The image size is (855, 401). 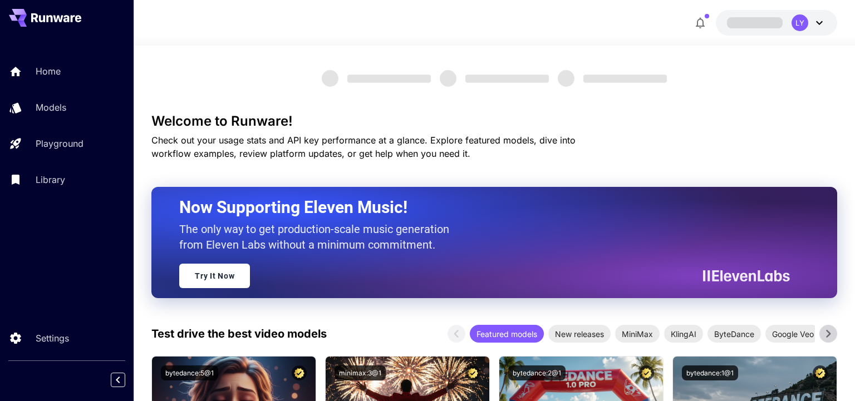 What do you see at coordinates (792, 334) in the screenshot?
I see `span: Google Veo` at bounding box center [792, 334].